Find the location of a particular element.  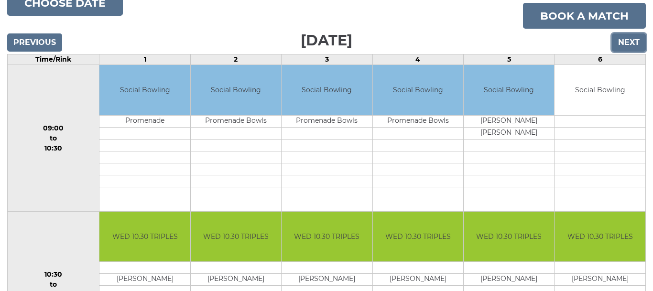

td: 4 is located at coordinates (418, 60).